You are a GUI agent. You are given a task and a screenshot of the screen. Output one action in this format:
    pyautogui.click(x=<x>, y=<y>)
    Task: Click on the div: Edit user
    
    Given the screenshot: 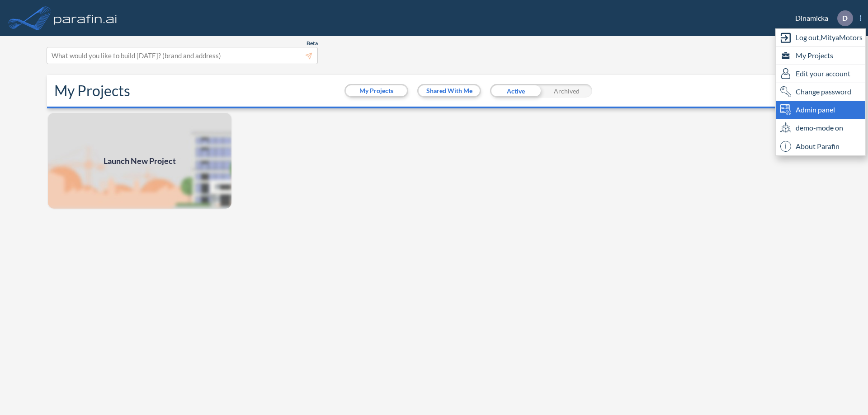 What is the action you would take?
    pyautogui.click(x=820, y=74)
    